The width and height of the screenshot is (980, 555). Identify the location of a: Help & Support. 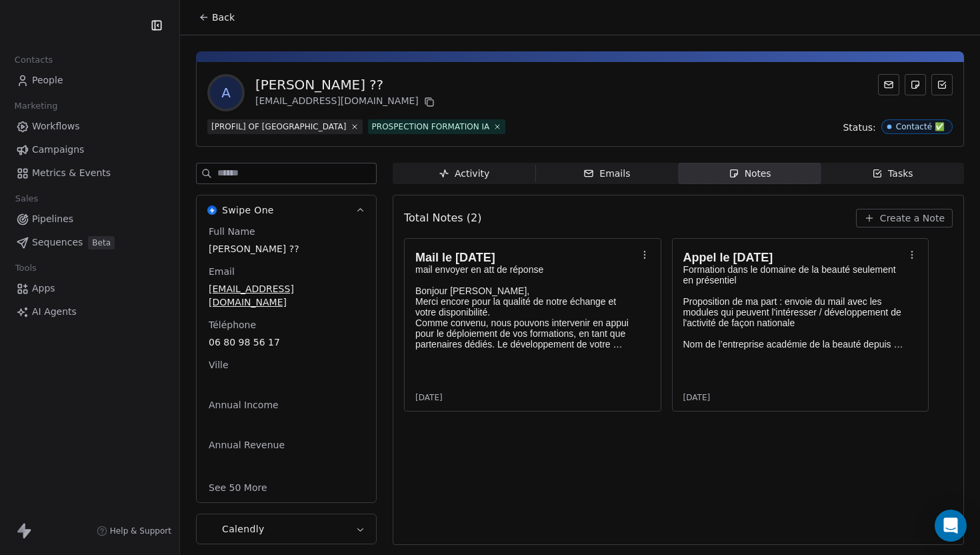
(134, 530).